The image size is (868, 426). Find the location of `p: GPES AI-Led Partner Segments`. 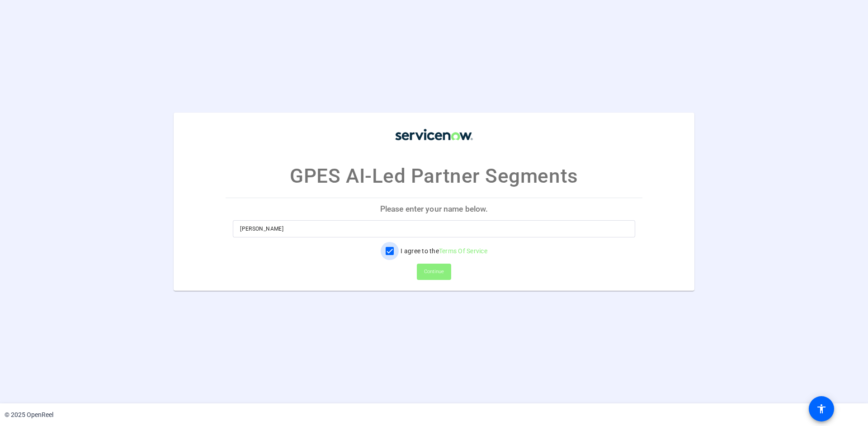

p: GPES AI-Led Partner Segments is located at coordinates (434, 176).